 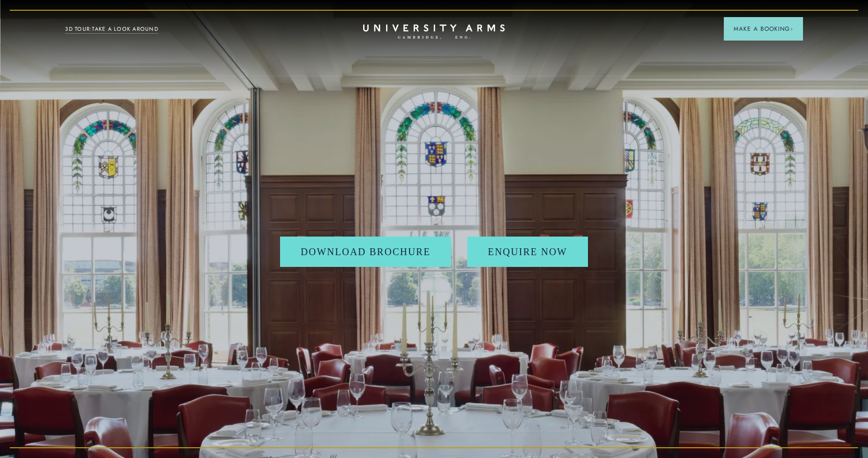 I want to click on a: 3D TOUR:TAKE A LOOK AROUND, so click(x=111, y=30).